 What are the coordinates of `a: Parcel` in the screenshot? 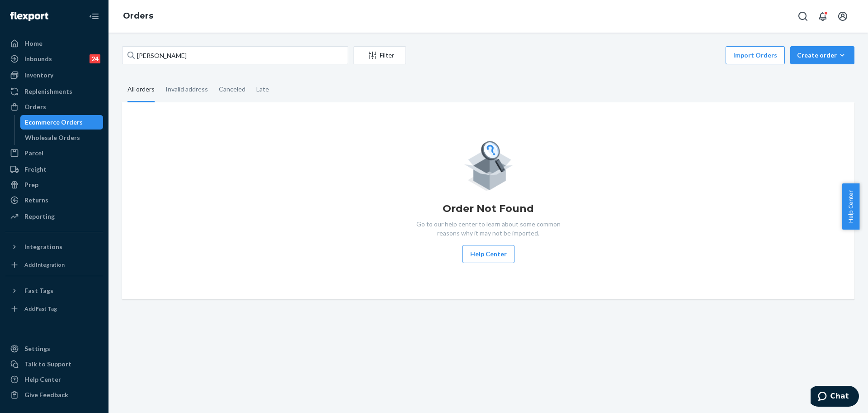 It's located at (54, 153).